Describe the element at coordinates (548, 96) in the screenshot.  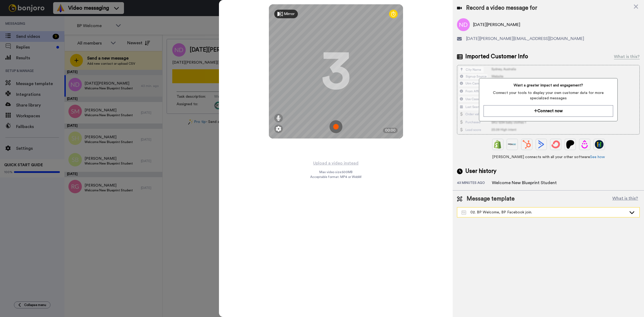
I see `span: Connect your tools to display your own customer data for more specialized messages` at that location.